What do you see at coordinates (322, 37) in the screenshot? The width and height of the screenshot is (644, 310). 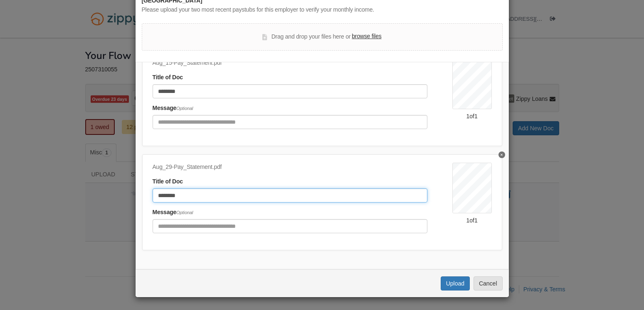 I see `div: Drag and drop your files here or` at bounding box center [322, 37].